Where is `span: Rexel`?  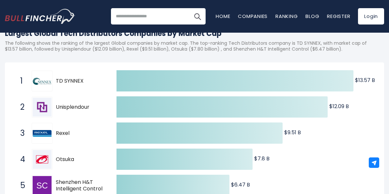 span: Rexel is located at coordinates (80, 133).